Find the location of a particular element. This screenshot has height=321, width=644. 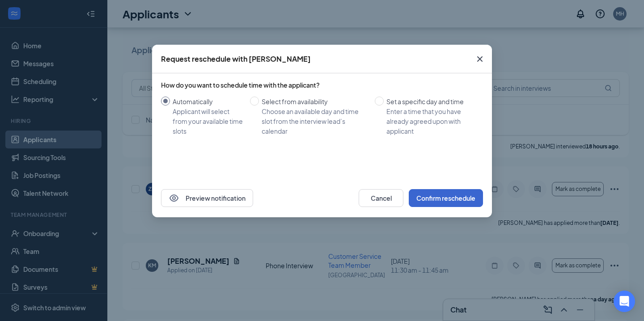

div: Open Intercom Messenger is located at coordinates (624, 301).